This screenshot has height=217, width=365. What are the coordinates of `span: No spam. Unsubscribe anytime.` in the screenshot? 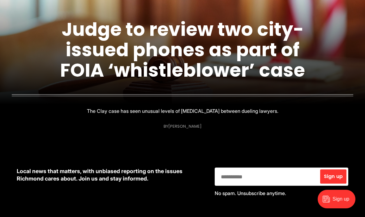 It's located at (250, 193).